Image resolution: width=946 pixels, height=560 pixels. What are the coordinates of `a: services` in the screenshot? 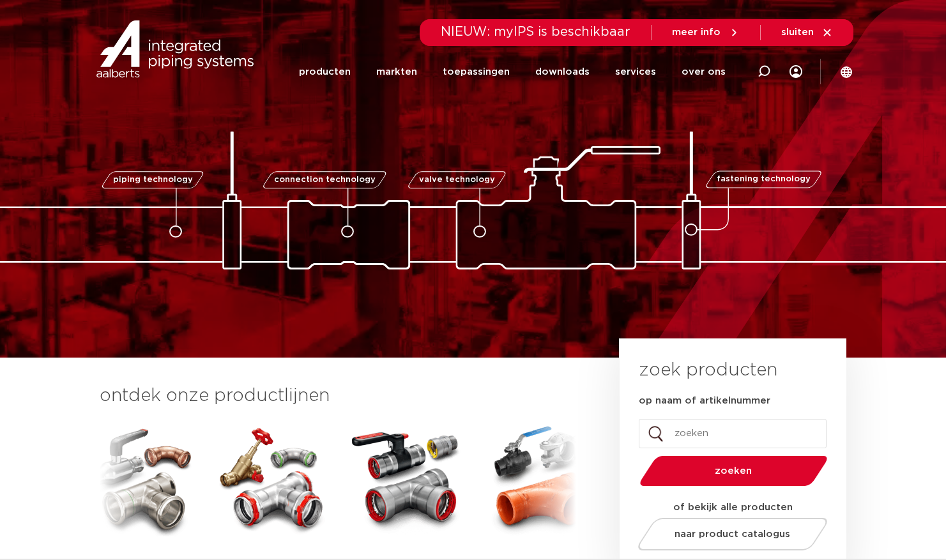 It's located at (636, 71).